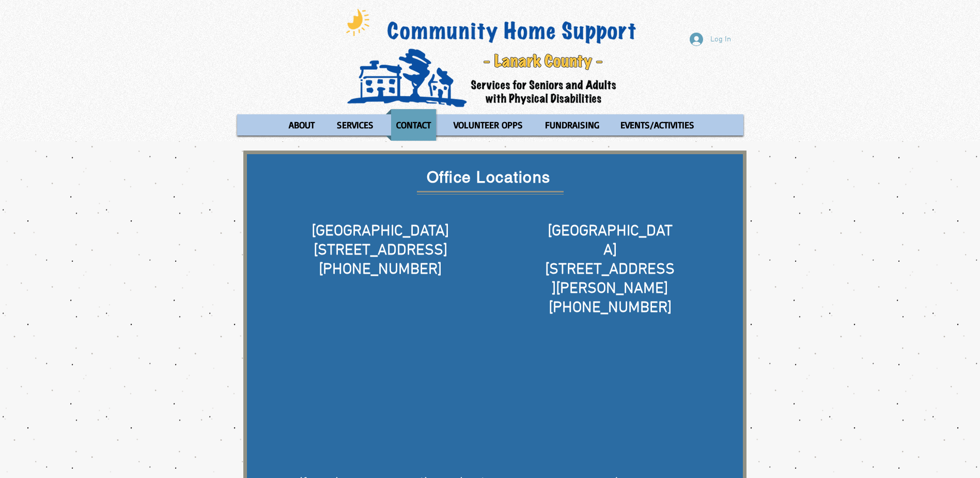 The image size is (980, 478). Describe the element at coordinates (413, 124) in the screenshot. I see `p: CONTACT` at that location.